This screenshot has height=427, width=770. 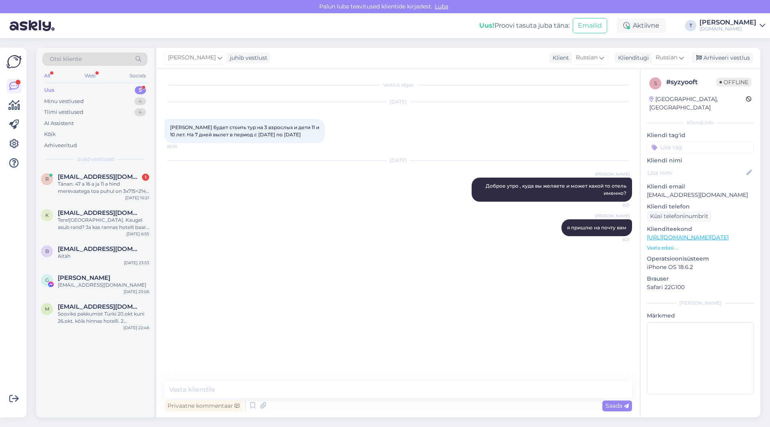 What do you see at coordinates (701, 207) in the screenshot?
I see `p: Kliendi telefon` at bounding box center [701, 207].